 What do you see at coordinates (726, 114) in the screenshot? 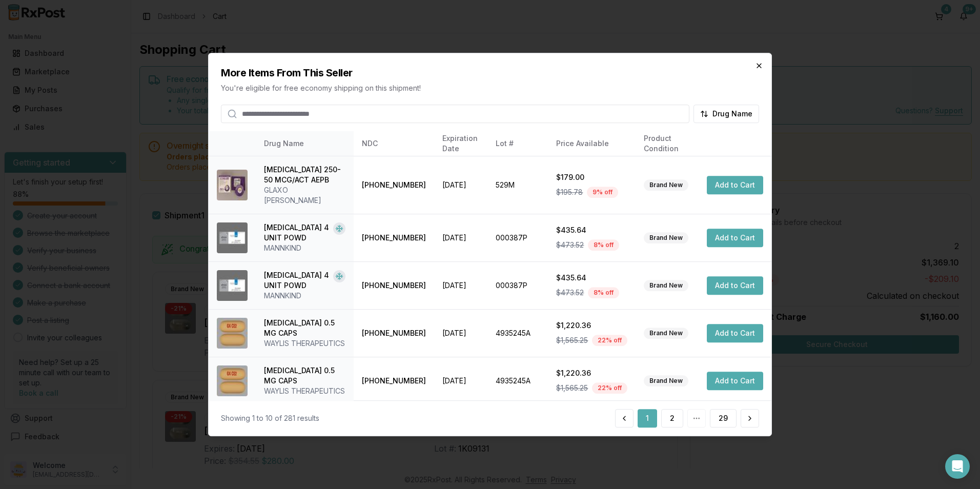
I see `button: Drug Name` at bounding box center [726, 114].